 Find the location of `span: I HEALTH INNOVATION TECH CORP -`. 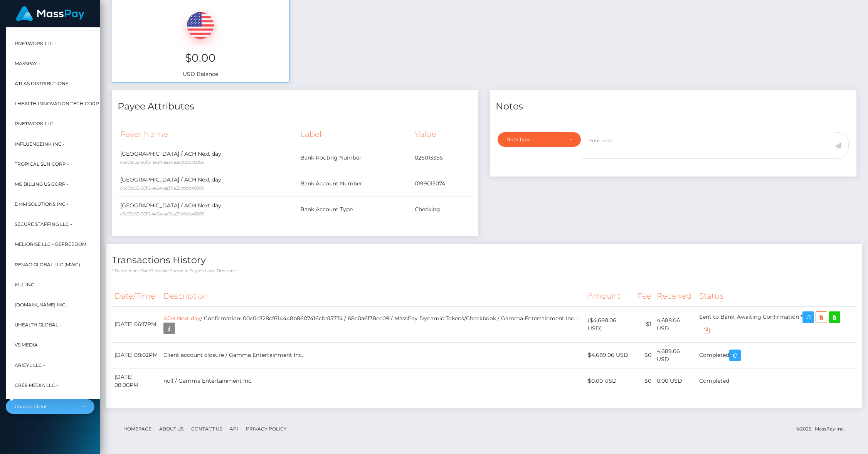

span: I HEALTH INNOVATION TECH CORP - is located at coordinates (58, 104).